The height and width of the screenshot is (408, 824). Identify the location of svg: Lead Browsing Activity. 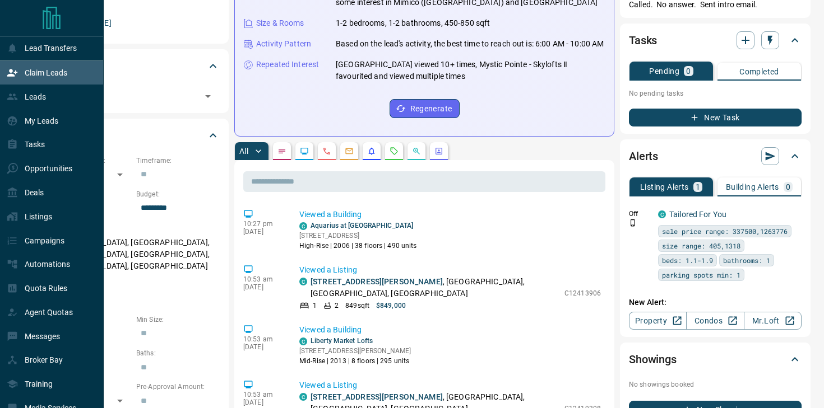
(304, 151).